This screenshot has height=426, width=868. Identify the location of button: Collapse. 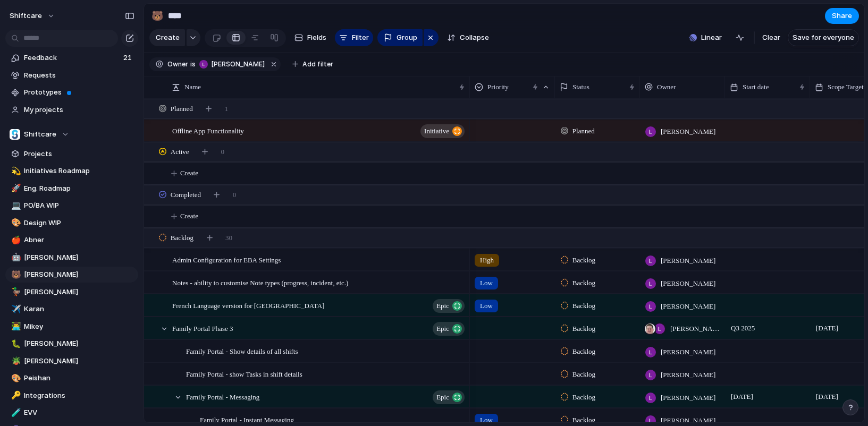
(468, 38).